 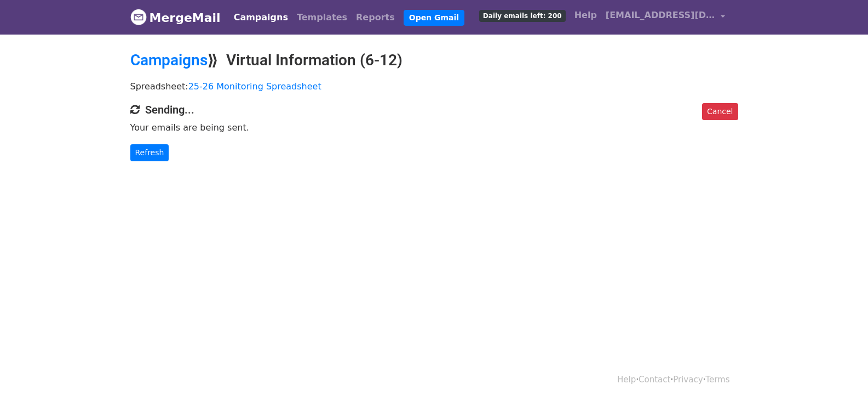 I want to click on a: 25-26 Monitoring Spreadsheet, so click(x=255, y=86).